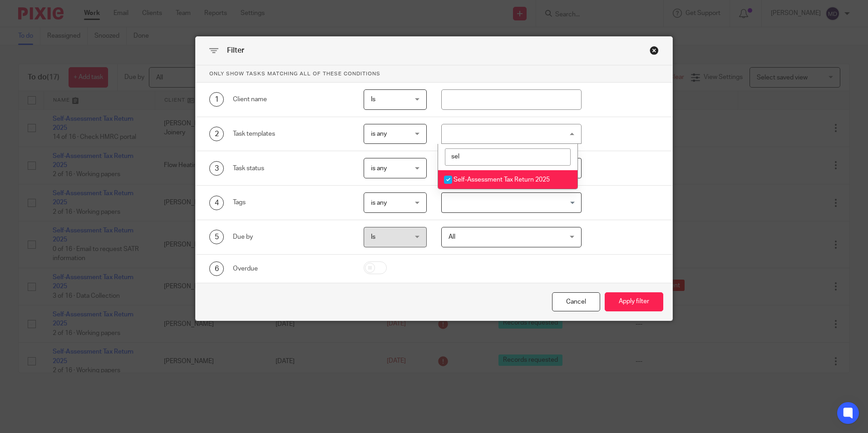 The height and width of the screenshot is (433, 868). What do you see at coordinates (291, 99) in the screenshot?
I see `div: Client name` at bounding box center [291, 99].